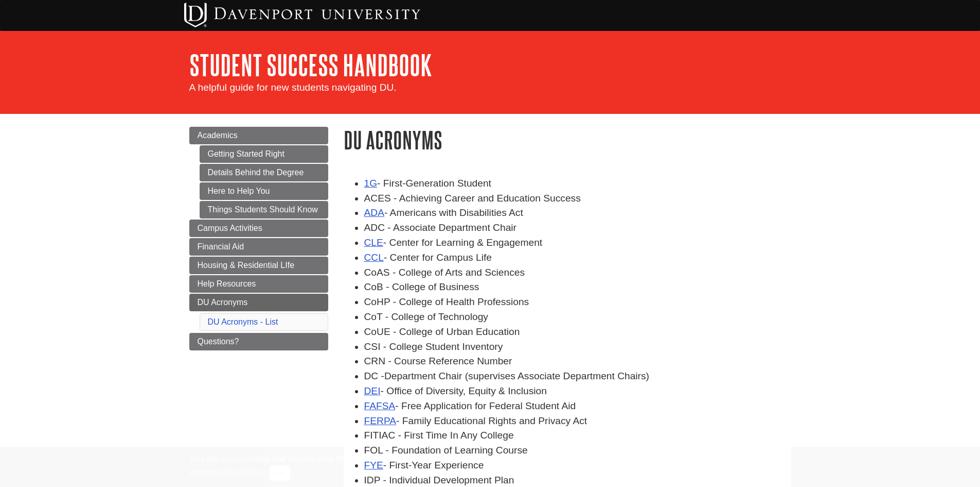 The width and height of the screenshot is (980, 487). I want to click on li: ACES - Achieving Career and Education Success, so click(578, 199).